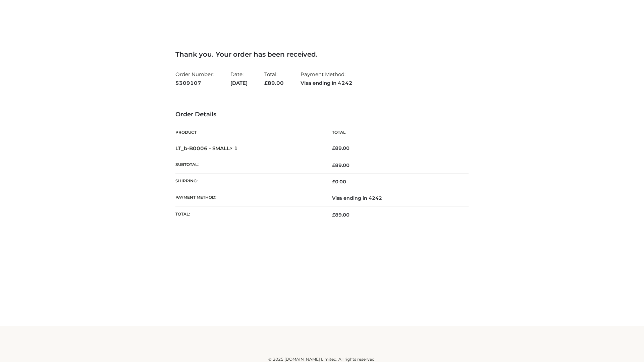 The height and width of the screenshot is (362, 644). What do you see at coordinates (326, 78) in the screenshot?
I see `li: Payment Method:` at bounding box center [326, 78].